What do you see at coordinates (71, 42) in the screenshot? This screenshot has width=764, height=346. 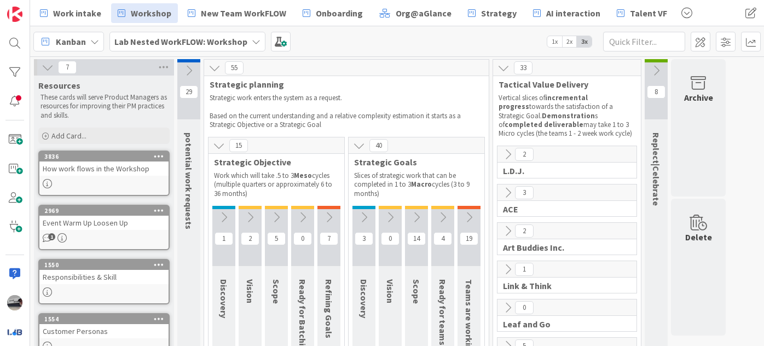 I see `span: Kanban` at bounding box center [71, 42].